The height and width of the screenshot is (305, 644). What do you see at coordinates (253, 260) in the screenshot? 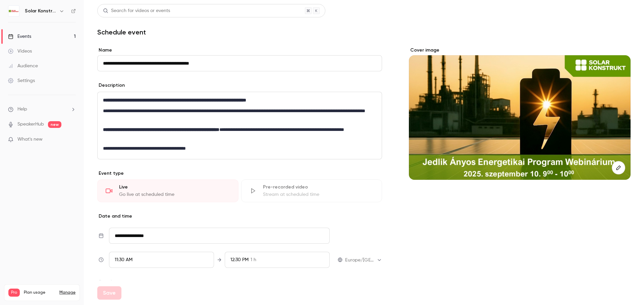
I see `span: 1 h` at bounding box center [253, 260].